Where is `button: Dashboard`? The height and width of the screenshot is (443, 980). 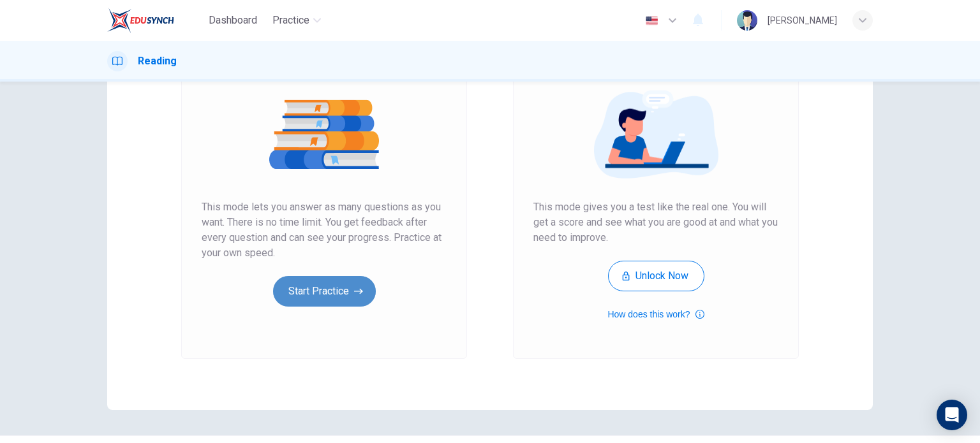
button: Dashboard is located at coordinates (233, 20).